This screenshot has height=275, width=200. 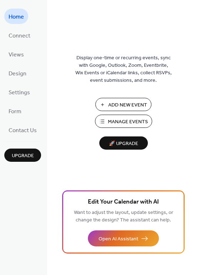 I want to click on a: Design, so click(x=17, y=73).